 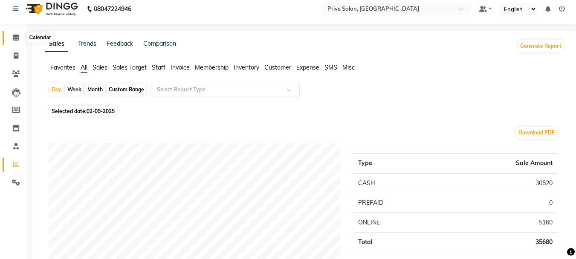 I want to click on td: ONLINE, so click(x=397, y=223).